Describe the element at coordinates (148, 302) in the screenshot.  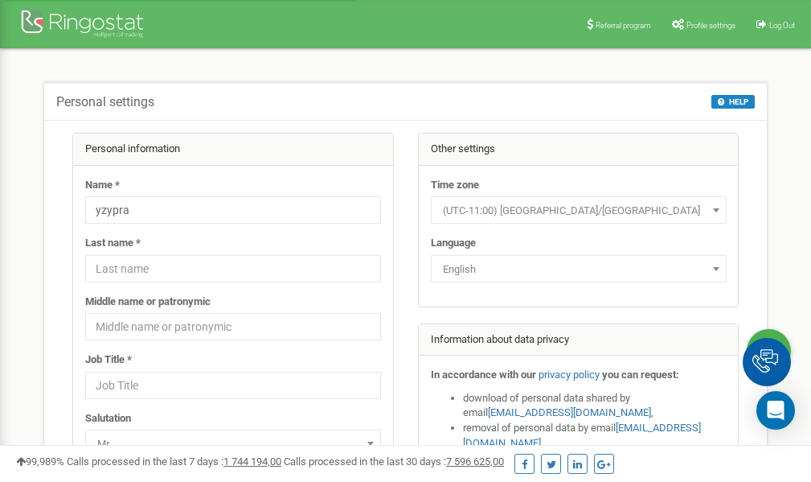
I see `label: Middle name or patronymic` at that location.